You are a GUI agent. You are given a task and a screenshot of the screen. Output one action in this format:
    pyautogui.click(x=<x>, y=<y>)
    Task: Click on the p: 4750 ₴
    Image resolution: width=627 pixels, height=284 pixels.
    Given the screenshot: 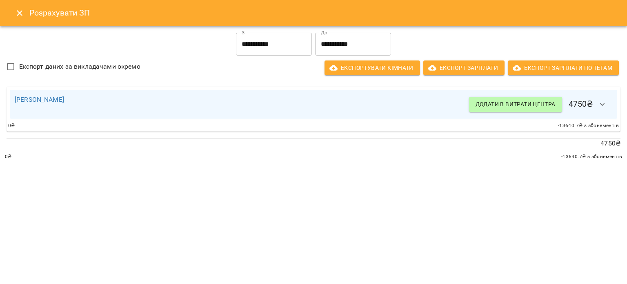 What is the action you would take?
    pyautogui.click(x=314, y=143)
    